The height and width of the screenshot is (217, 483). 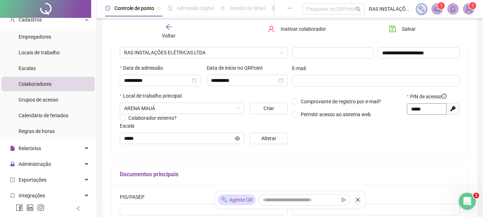 What do you see at coordinates (473, 6) in the screenshot?
I see `sup: Atualize o seu contato no menu Meus Dados` at bounding box center [473, 6].